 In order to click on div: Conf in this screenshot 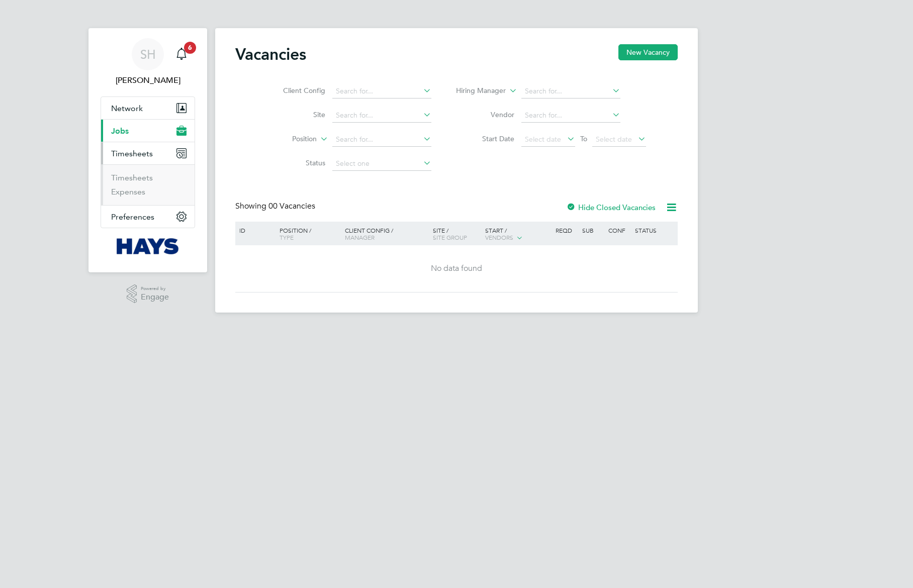, I will do `click(619, 230)`.